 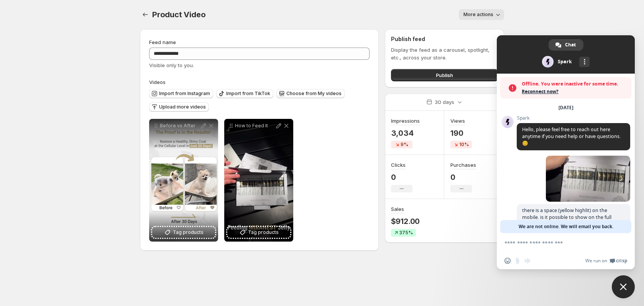 I want to click on h3: Impressions, so click(x=405, y=121).